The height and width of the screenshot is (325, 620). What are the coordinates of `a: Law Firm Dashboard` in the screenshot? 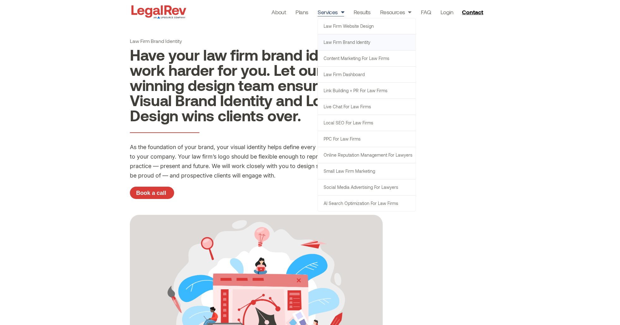 It's located at (367, 75).